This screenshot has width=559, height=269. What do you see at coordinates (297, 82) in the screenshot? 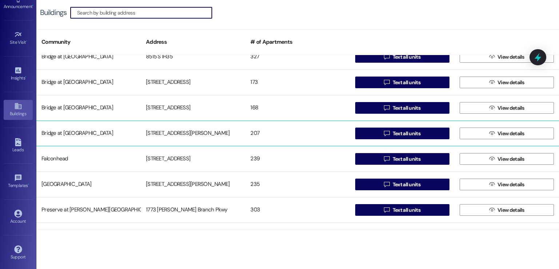
I see `div: 173` at bounding box center [297, 82].